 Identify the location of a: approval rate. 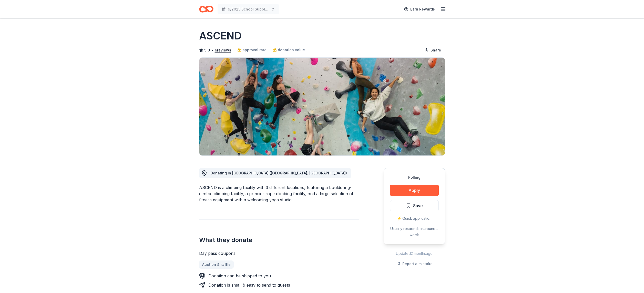
(252, 50).